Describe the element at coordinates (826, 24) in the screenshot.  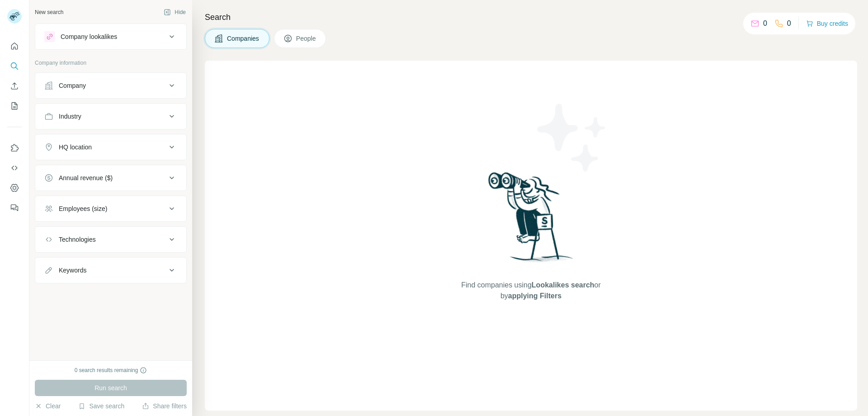
I see `button: Buy credits` at that location.